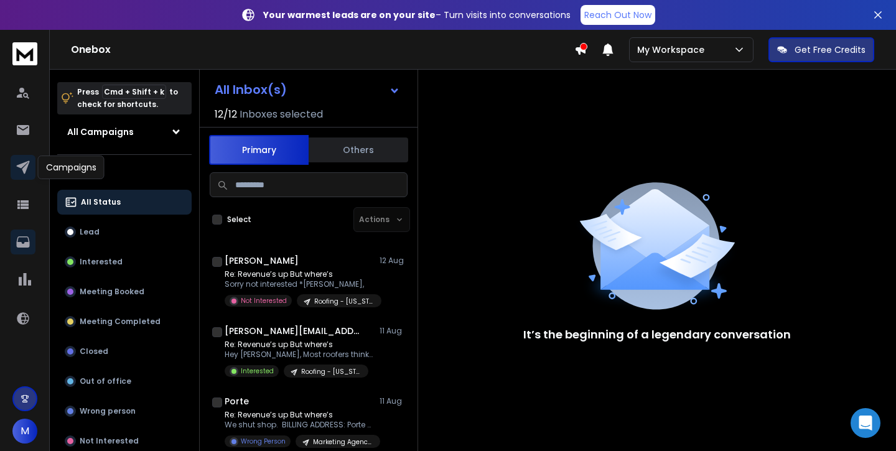 The height and width of the screenshot is (451, 896). What do you see at coordinates (124, 202) in the screenshot?
I see `button: All Status` at bounding box center [124, 202].